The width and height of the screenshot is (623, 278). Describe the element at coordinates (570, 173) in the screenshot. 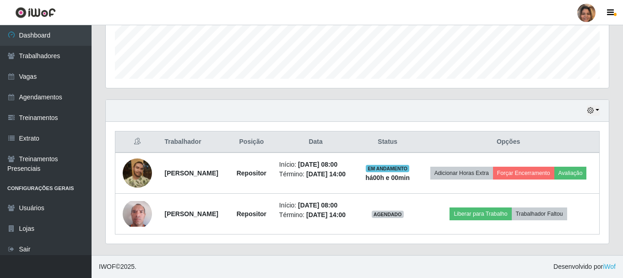

I see `button: Avaliação` at that location.